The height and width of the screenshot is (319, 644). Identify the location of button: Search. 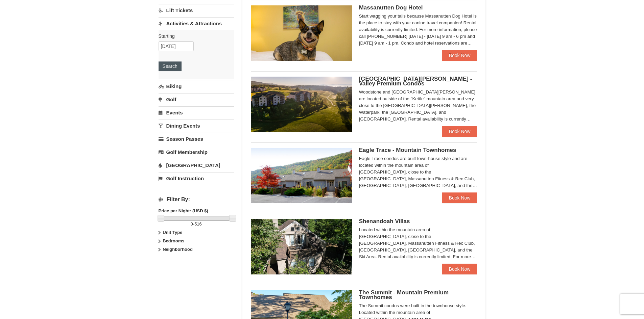
(170, 66).